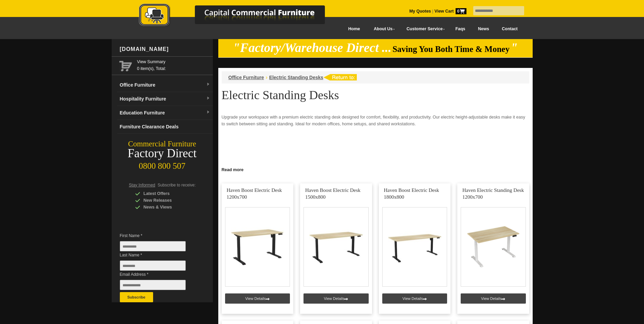 This screenshot has height=324, width=644. I want to click on div: 0800 800 507, so click(162, 164).